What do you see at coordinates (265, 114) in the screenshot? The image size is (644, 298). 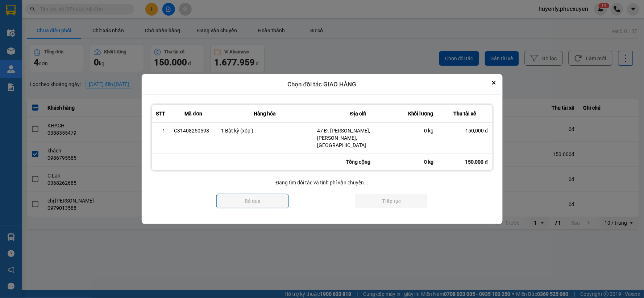 I see `div: Hàng hóa` at bounding box center [265, 114].